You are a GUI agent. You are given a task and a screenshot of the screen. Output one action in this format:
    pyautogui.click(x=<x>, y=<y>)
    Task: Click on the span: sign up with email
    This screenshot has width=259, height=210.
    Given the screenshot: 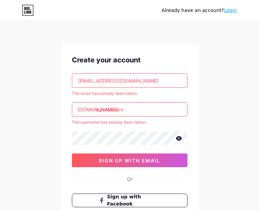 What is the action you would take?
    pyautogui.click(x=129, y=161)
    